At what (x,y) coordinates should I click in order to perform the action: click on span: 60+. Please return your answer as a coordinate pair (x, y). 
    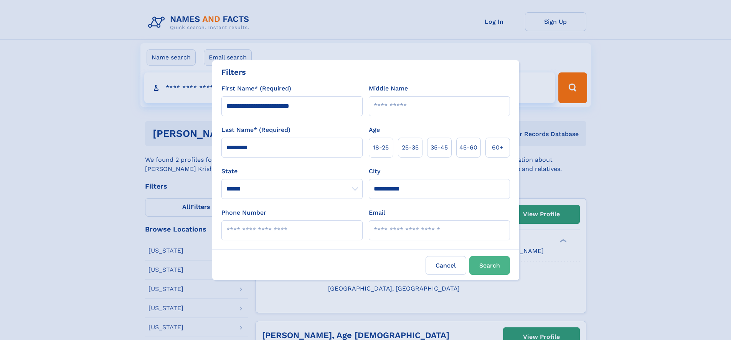
    Looking at the image, I should click on (498, 148).